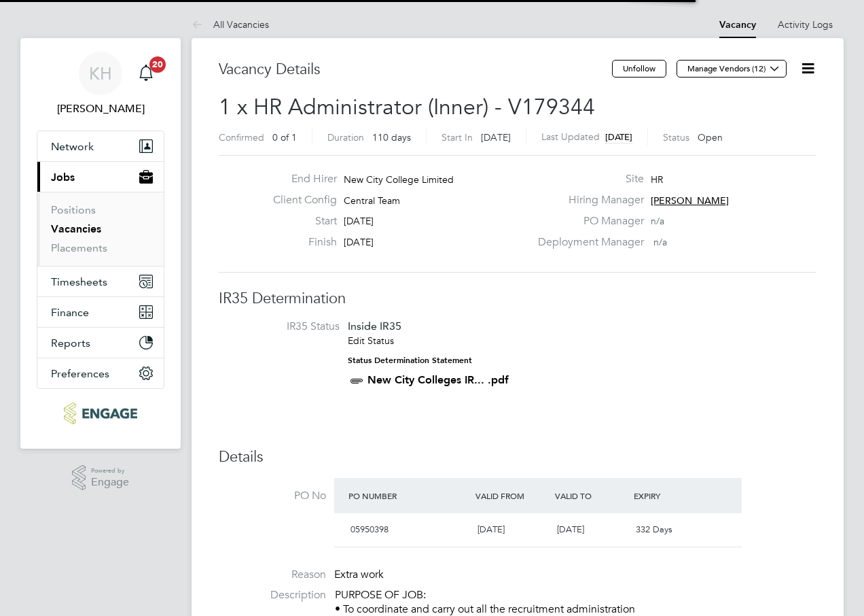  Describe the element at coordinates (101, 478) in the screenshot. I see `a: Powered byEngage` at that location.